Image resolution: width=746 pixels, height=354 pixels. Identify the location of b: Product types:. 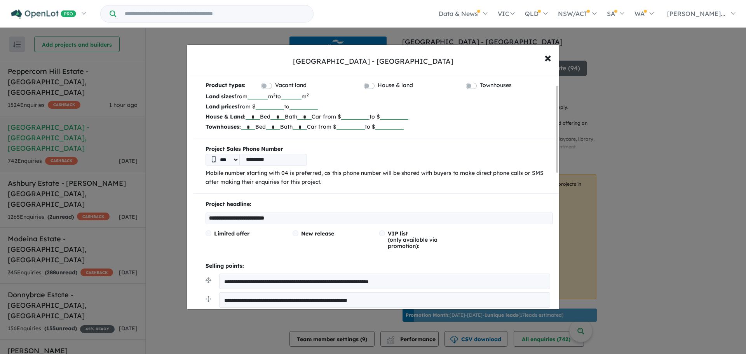
(225, 86).